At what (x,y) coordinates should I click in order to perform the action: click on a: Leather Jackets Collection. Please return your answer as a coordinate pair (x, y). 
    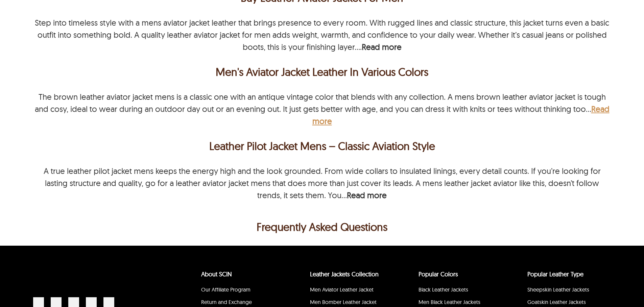
    Looking at the image, I should click on (344, 275).